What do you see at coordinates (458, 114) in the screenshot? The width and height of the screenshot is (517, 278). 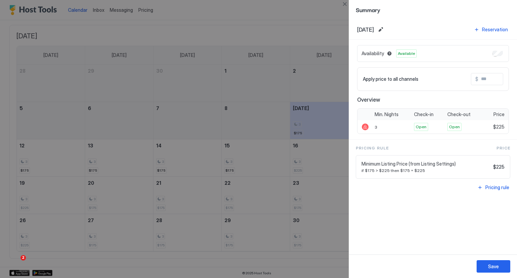 I see `span: Check-out` at bounding box center [458, 114].